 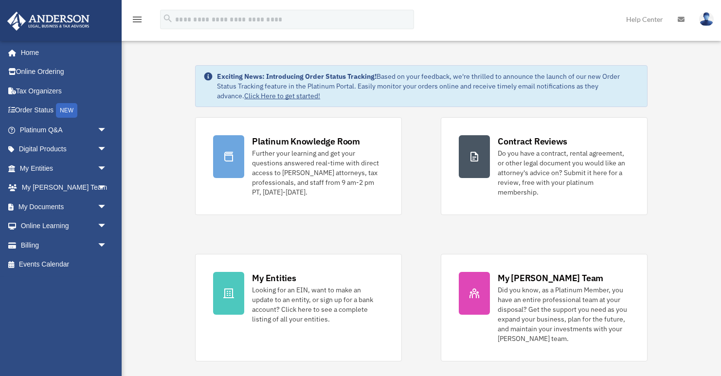 I want to click on a: menu, so click(x=137, y=21).